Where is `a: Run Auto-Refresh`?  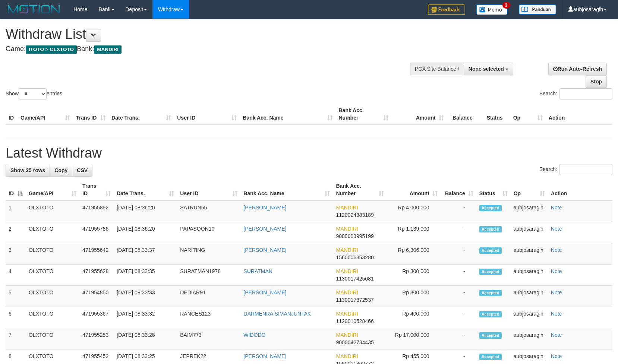 a: Run Auto-Refresh is located at coordinates (578, 69).